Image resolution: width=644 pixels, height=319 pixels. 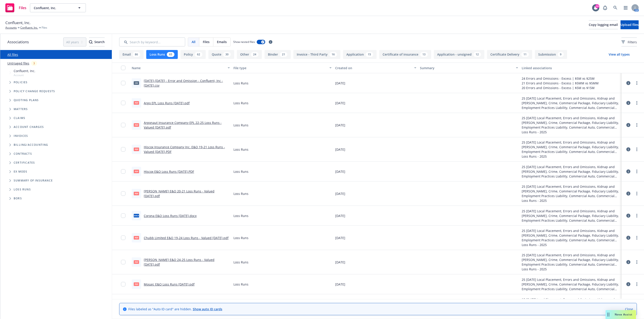 What do you see at coordinates (597, 7) in the screenshot?
I see `div: 19` at bounding box center [597, 7].